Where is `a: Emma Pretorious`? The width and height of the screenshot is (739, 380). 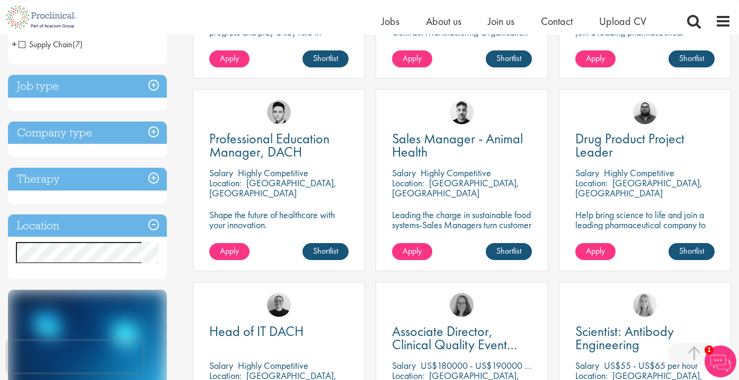 a: Emma Pretorious is located at coordinates (279, 304).